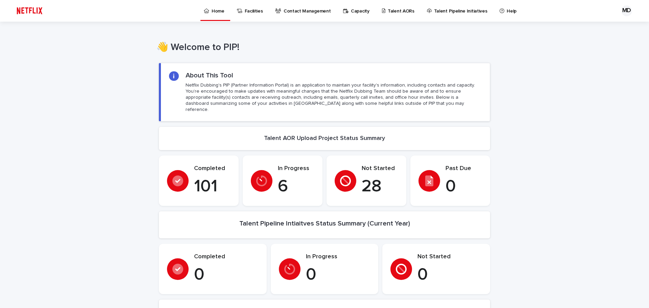 The width and height of the screenshot is (649, 308). What do you see at coordinates (324, 223) in the screenshot?
I see `h2: Talent Pipeline Intiaitves Status Summary (Current Year)` at bounding box center [324, 223].